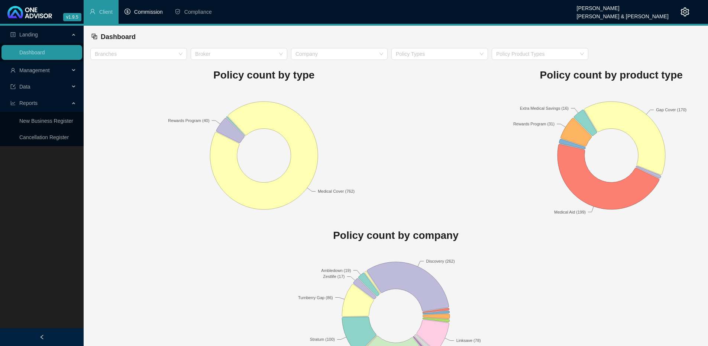  Describe the element at coordinates (32, 52) in the screenshot. I see `a: Dashboard` at that location.